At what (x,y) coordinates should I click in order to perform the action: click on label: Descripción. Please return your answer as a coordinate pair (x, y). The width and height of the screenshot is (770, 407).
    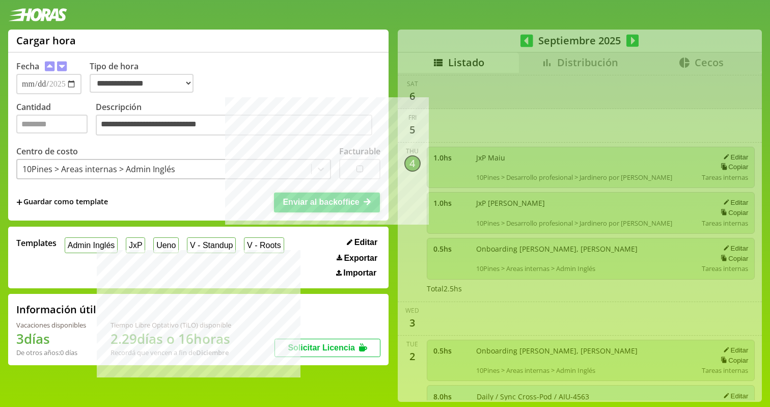
    Looking at the image, I should click on (238, 120).